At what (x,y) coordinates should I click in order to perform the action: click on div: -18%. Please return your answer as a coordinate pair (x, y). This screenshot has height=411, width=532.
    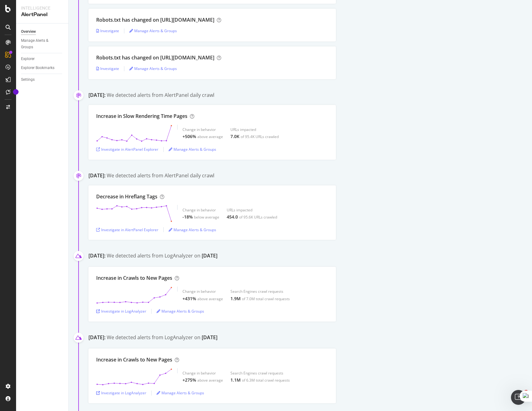
    Looking at the image, I should click on (188, 217).